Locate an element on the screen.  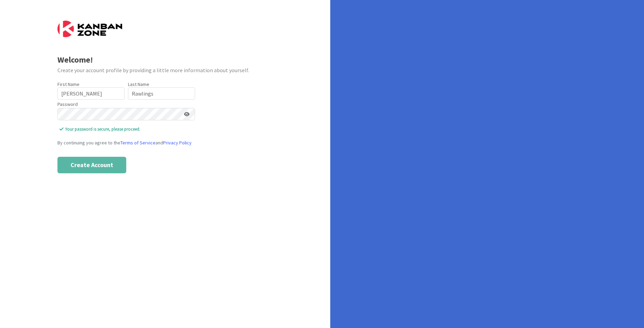
button: Create Account is located at coordinates (92, 165).